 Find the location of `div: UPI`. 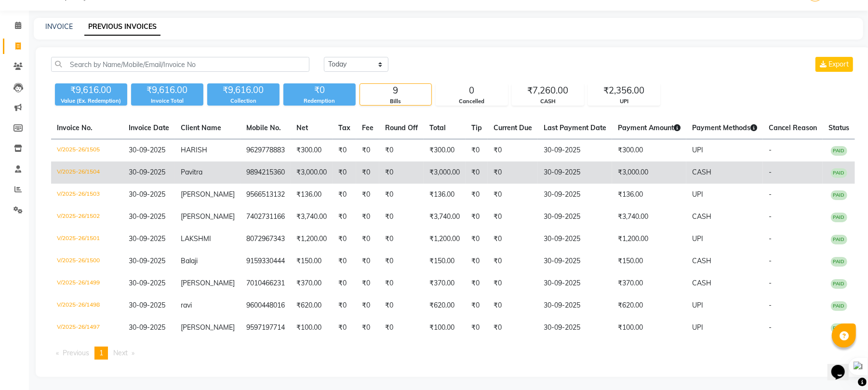

div: UPI is located at coordinates (624, 101).